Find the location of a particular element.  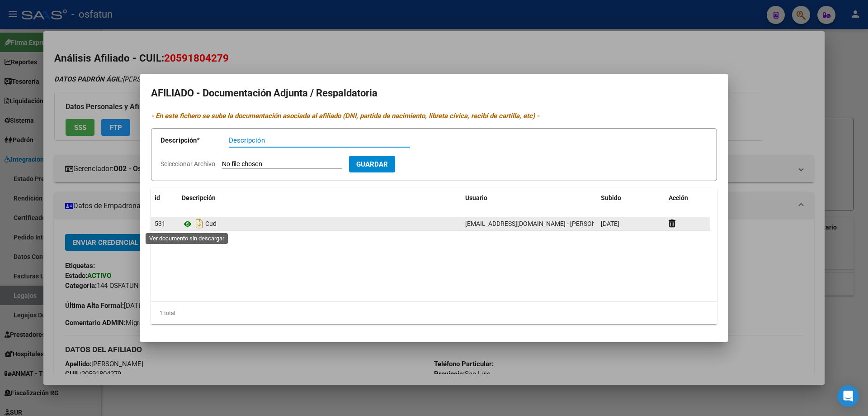

i: Descargar documento is located at coordinates (199, 223).